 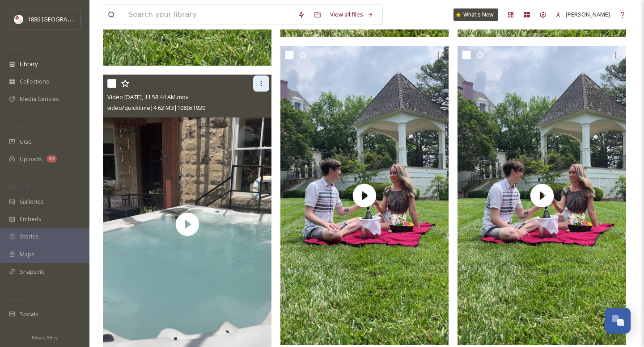 I want to click on div: View all files, so click(x=352, y=14).